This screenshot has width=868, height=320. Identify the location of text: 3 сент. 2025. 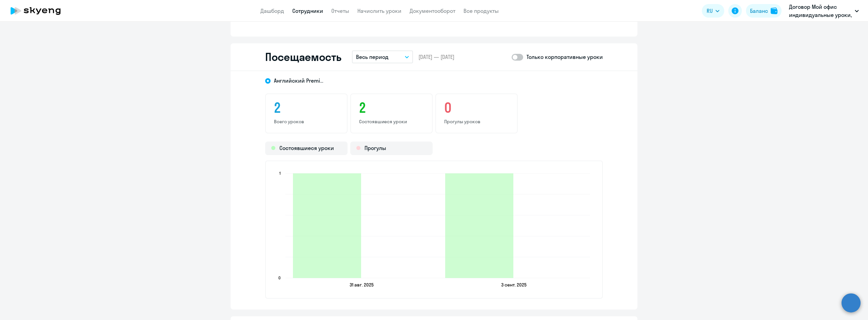
(513, 285).